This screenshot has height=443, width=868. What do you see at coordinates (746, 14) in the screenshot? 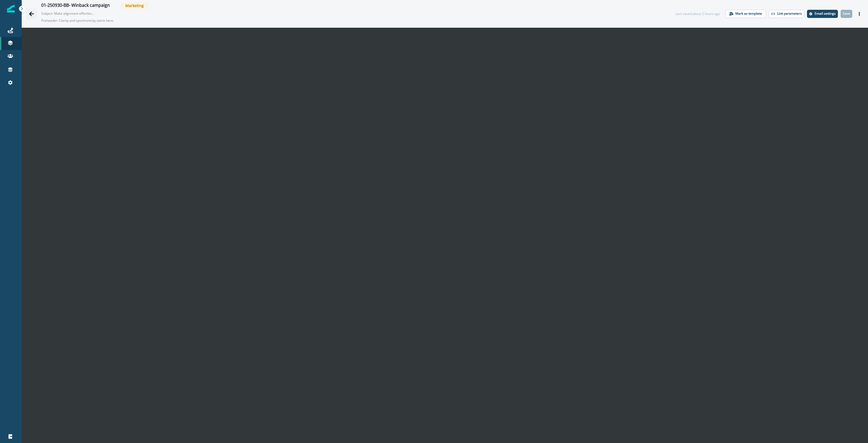
I see `button: Mark as template` at bounding box center [746, 14].